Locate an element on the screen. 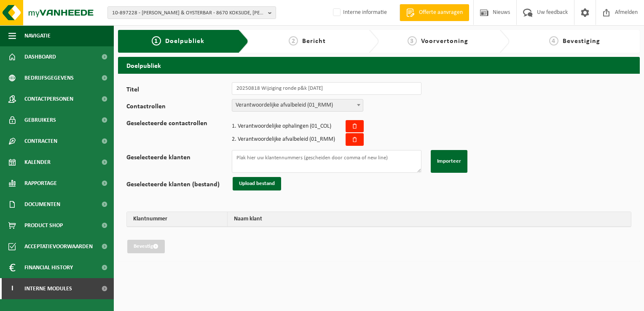  label: Interne informatie is located at coordinates (359, 13).